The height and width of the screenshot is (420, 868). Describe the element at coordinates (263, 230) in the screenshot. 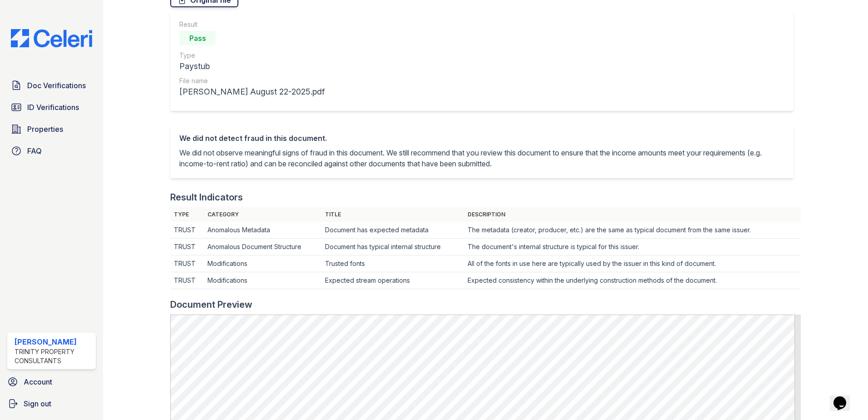

I see `td: Anomalous Metadata` at that location.